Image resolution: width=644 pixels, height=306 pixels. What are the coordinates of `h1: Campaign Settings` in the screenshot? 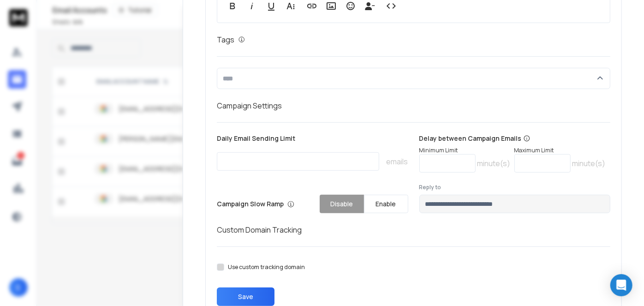 It's located at (413, 106).